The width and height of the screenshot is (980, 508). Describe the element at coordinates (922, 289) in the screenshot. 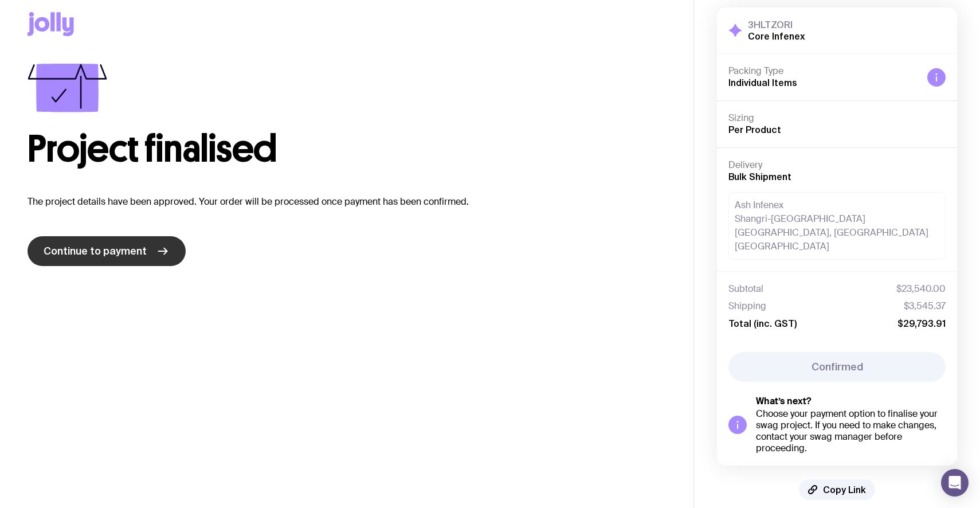

I see `span: $23,540.00` at that location.